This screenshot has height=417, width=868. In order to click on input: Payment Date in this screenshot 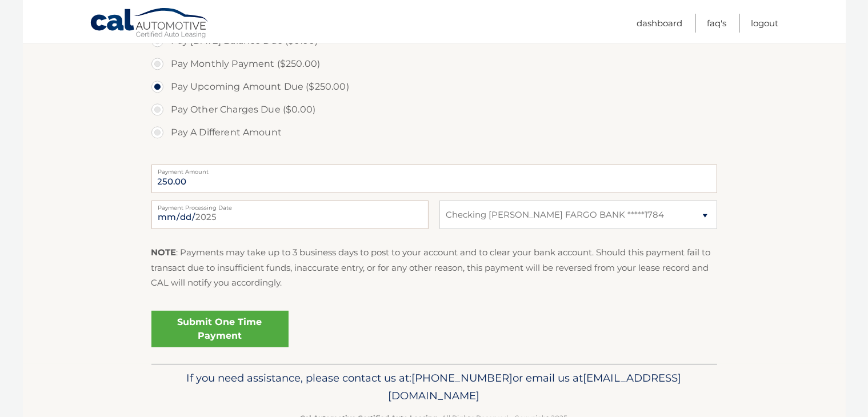, I will do `click(290, 215)`.